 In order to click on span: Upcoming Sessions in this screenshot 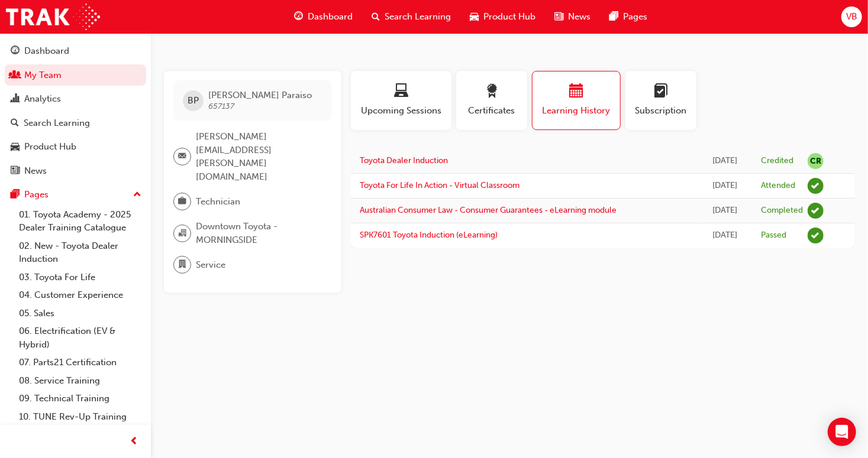, I will do `click(401, 110)`.